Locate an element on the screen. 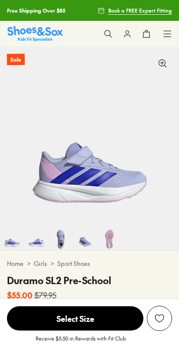 This screenshot has height=357, width=179. button: Select Size is located at coordinates (75, 319).